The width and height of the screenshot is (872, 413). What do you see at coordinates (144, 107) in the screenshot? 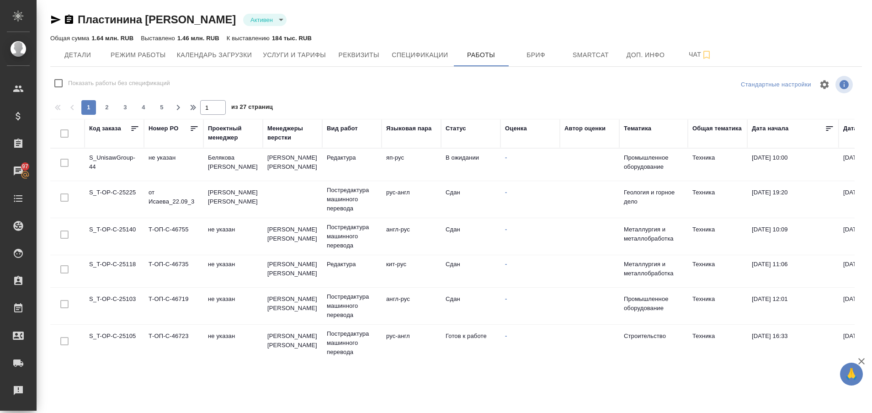
I see `span: 4` at bounding box center [144, 107].